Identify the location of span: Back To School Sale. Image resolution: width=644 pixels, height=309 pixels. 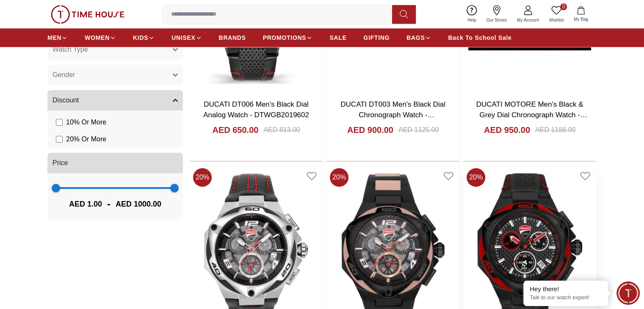
(480, 38).